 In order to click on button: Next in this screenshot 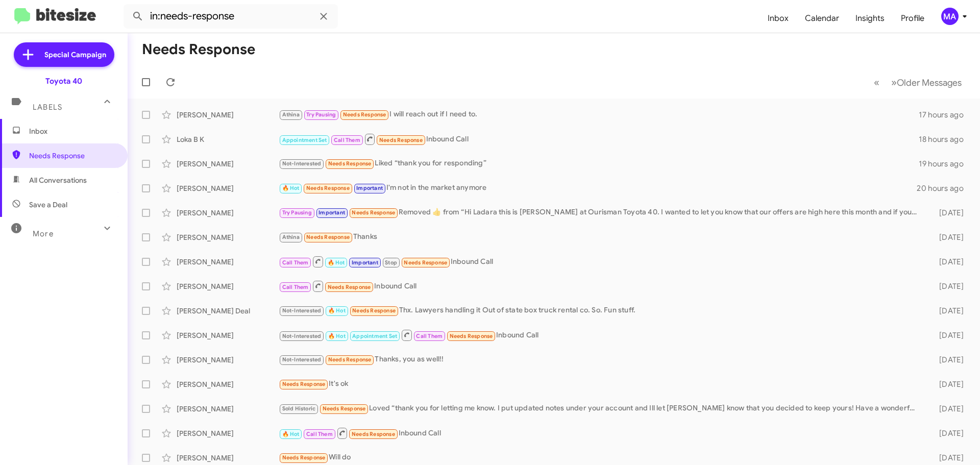, I will do `click(926, 82)`.